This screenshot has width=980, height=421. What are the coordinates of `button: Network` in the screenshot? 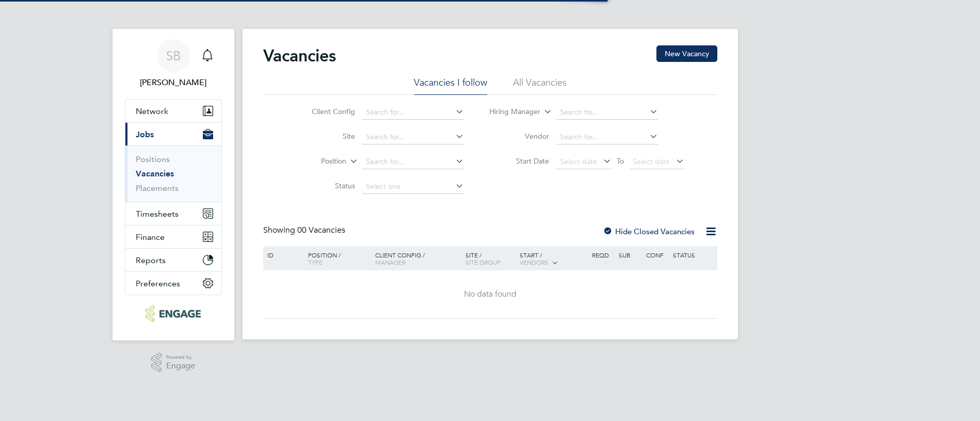 It's located at (173, 111).